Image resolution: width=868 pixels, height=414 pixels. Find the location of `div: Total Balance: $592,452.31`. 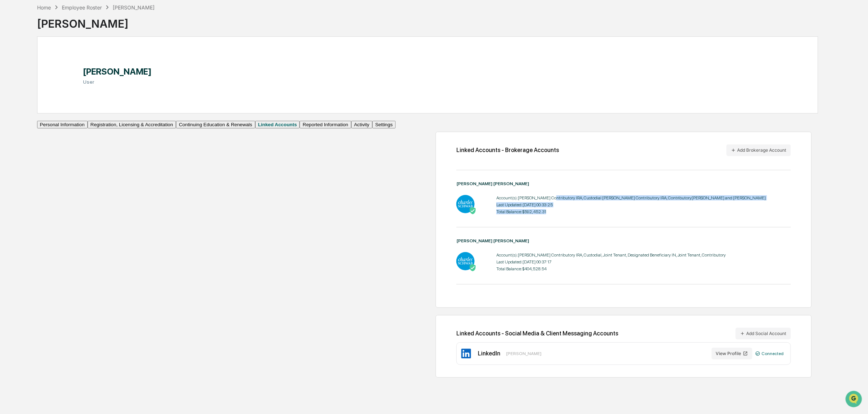

div: Total Balance: $592,452.31 is located at coordinates (632, 212).